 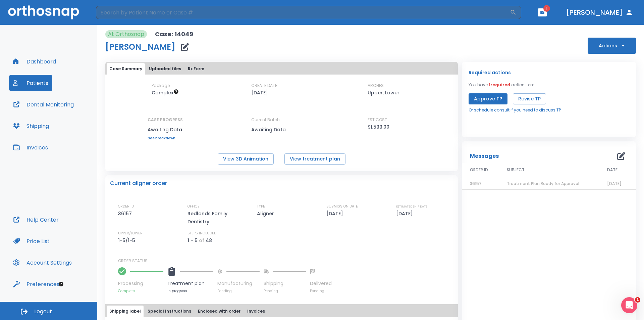 I want to click on span: SUBJECT, so click(x=515, y=170).